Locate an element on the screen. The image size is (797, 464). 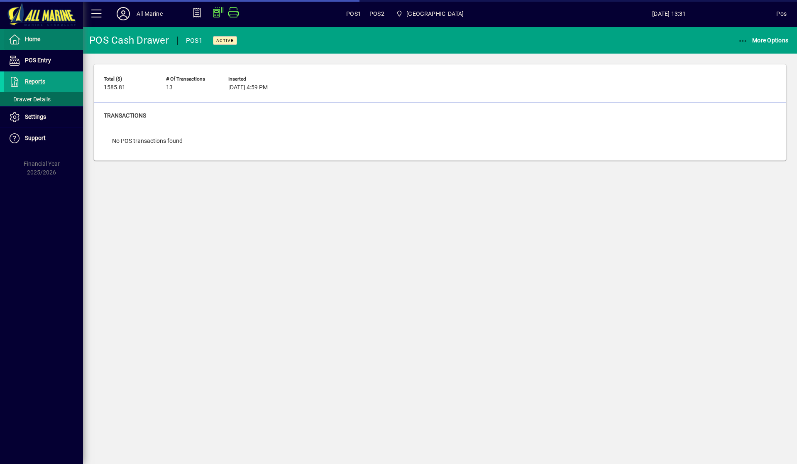
span: Port Road is located at coordinates (430, 14).